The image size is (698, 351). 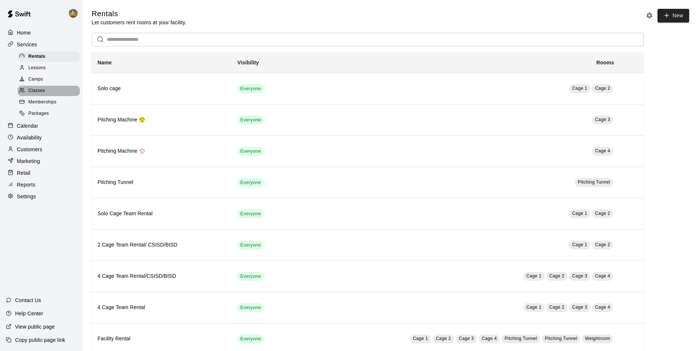 I want to click on h6: 2 Cage Team Rental/ CSISD/BISD, so click(x=161, y=245).